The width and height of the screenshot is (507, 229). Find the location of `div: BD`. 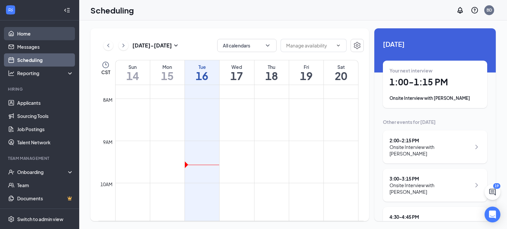

div: BD is located at coordinates (489, 10).